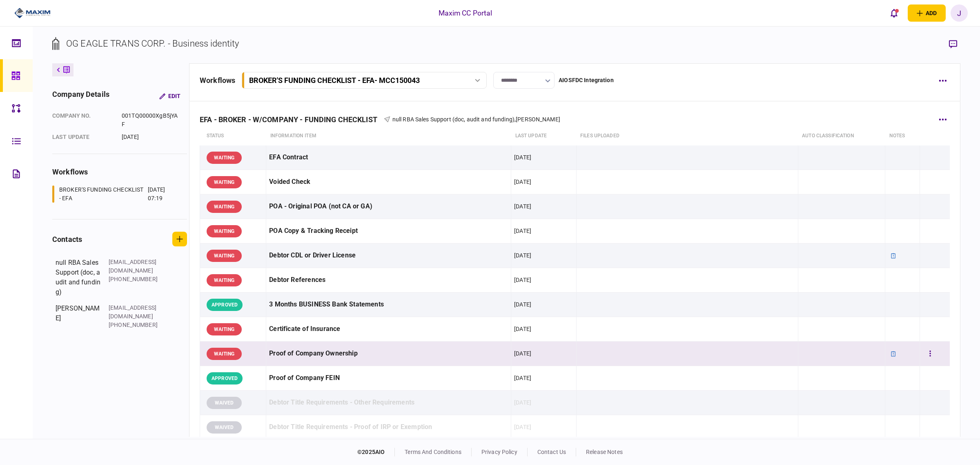  What do you see at coordinates (388, 304) in the screenshot?
I see `div: 3 Months BUSINESS Bank Statements` at bounding box center [388, 304].